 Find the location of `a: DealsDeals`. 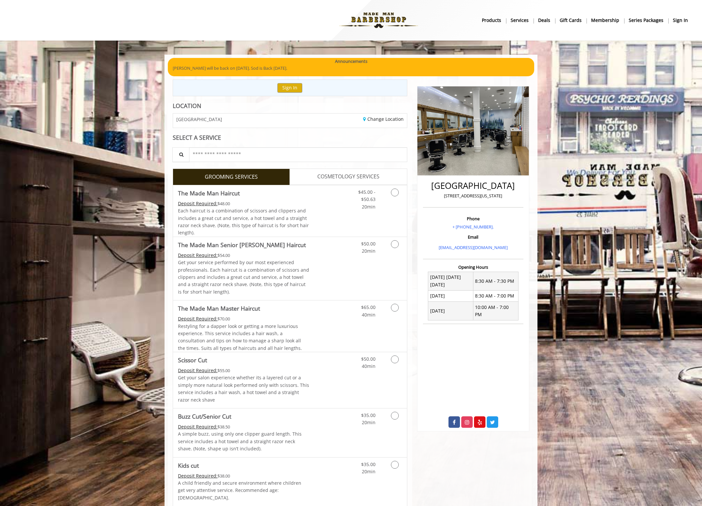

a: DealsDeals is located at coordinates (544, 20).